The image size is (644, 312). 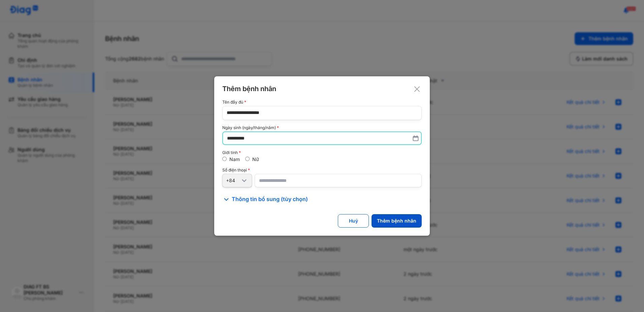 I want to click on button: Thêm bệnh nhân, so click(x=396, y=221).